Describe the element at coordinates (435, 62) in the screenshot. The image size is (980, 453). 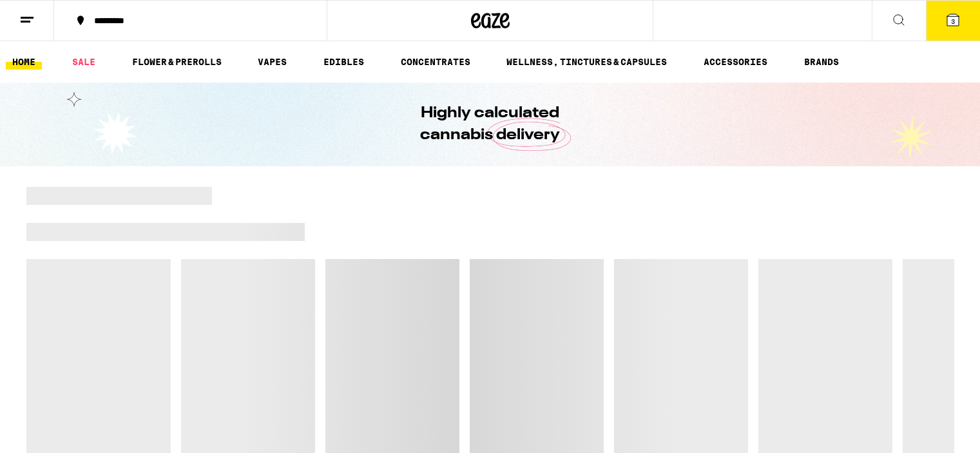
I see `a: CONCENTRATES` at that location.